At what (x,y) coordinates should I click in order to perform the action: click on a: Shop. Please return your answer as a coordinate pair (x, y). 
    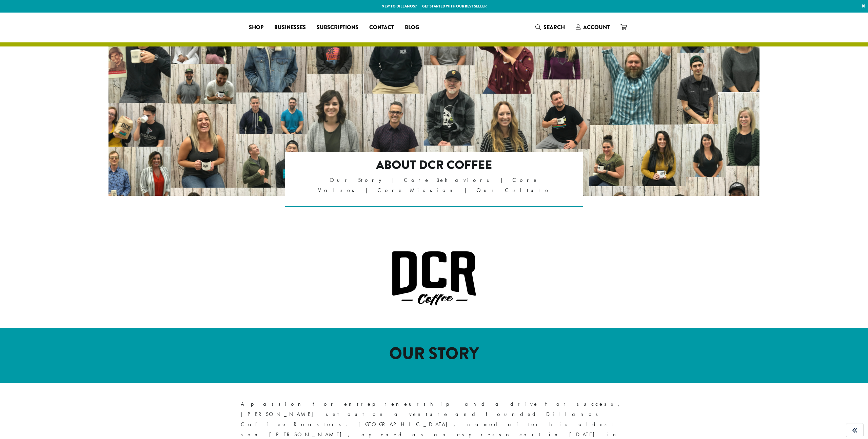
    Looking at the image, I should click on (256, 27).